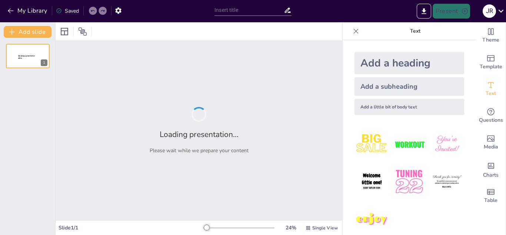 The height and width of the screenshot is (235, 506). What do you see at coordinates (325, 228) in the screenshot?
I see `span: Single View` at bounding box center [325, 228].